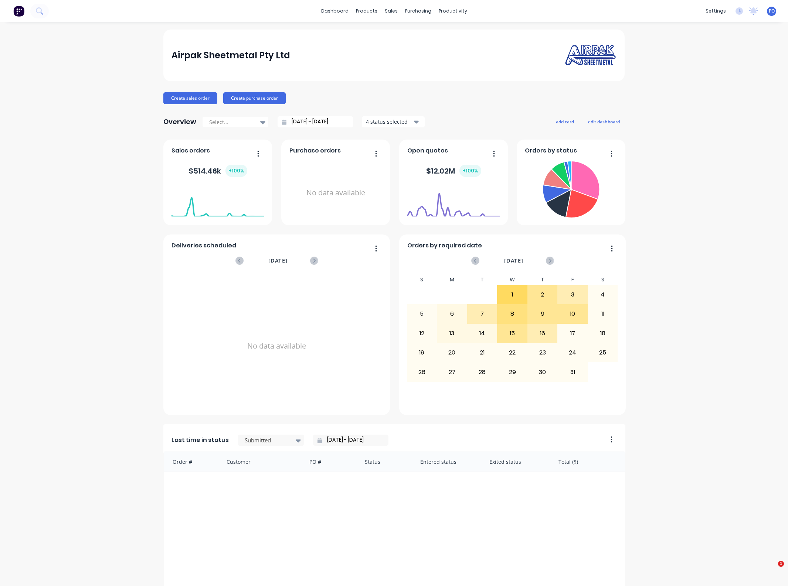 The image size is (788, 586). Describe the element at coordinates (418, 11) in the screenshot. I see `div: purchasing` at that location.